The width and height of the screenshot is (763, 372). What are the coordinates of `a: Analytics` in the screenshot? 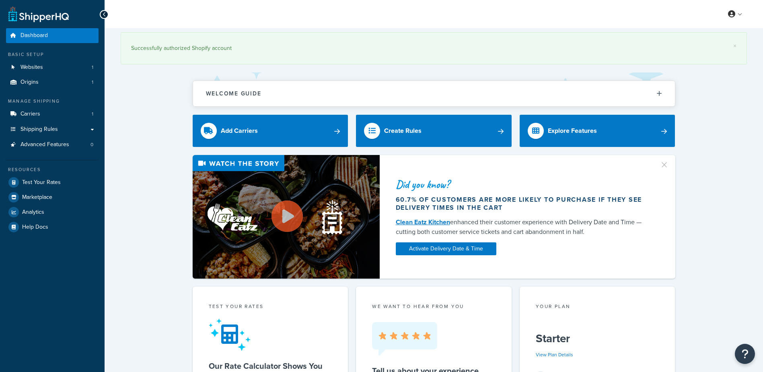 It's located at (52, 212).